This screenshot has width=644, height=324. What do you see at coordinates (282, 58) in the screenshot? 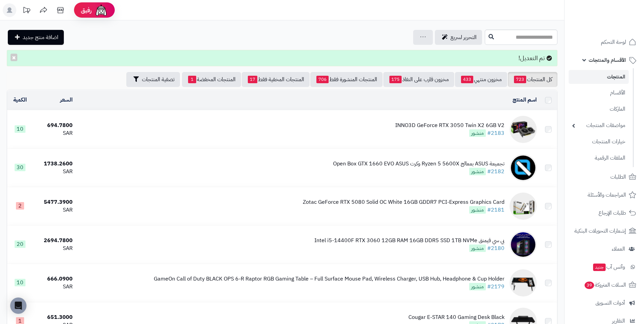
I see `div: تم التعديل!` at bounding box center [282, 58].